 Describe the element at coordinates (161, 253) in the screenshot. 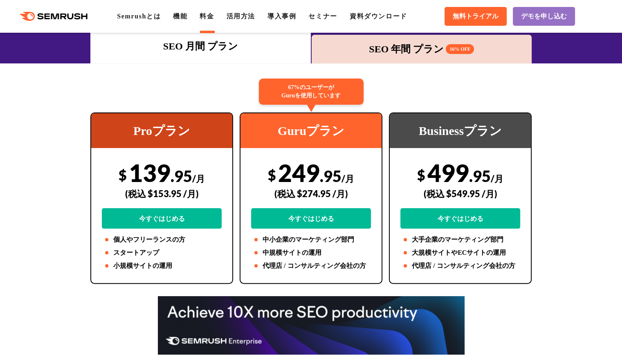

I see `li: スタートアップ` at that location.